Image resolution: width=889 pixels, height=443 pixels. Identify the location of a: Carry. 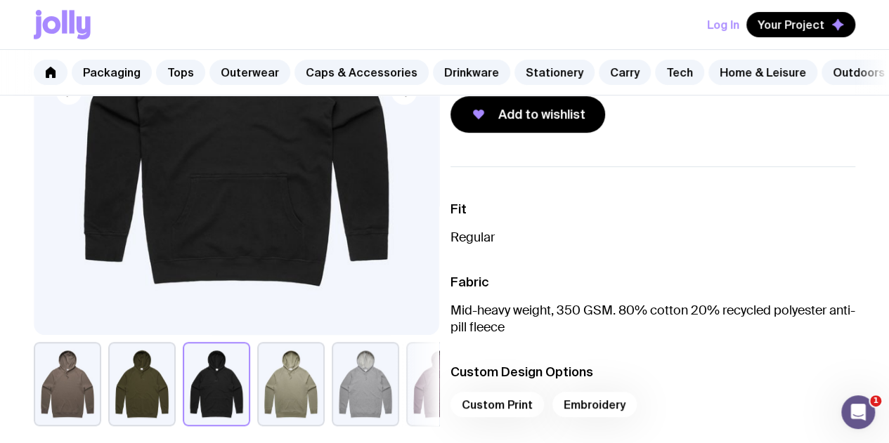
(625, 72).